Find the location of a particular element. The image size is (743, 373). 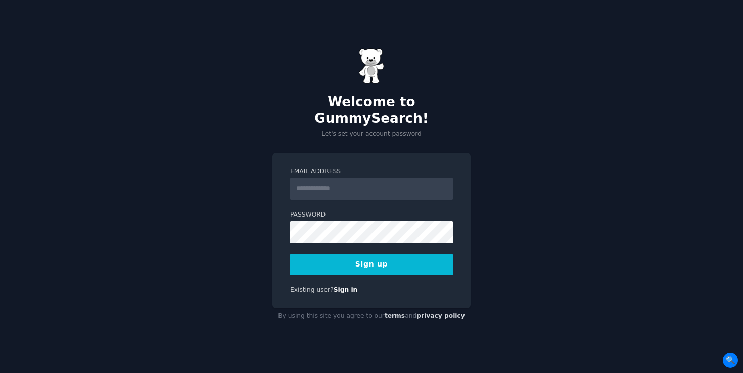

a: Sign in is located at coordinates (346, 290).